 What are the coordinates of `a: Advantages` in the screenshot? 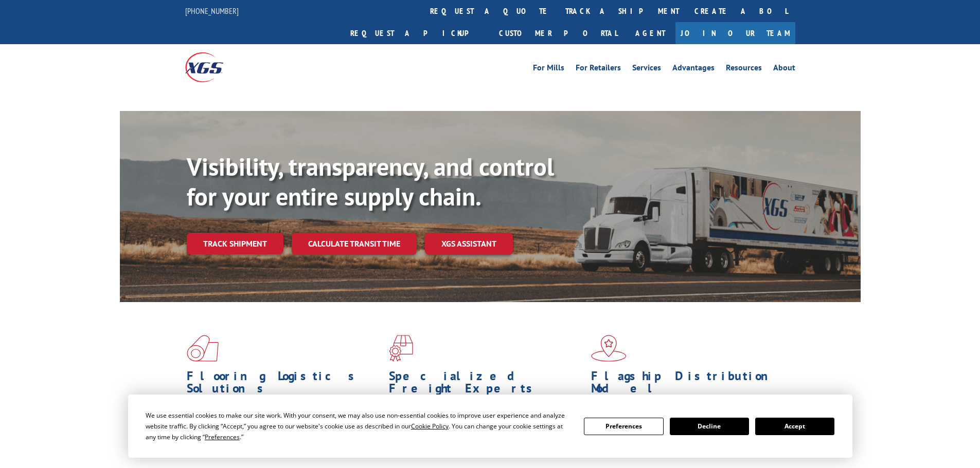 It's located at (693, 70).